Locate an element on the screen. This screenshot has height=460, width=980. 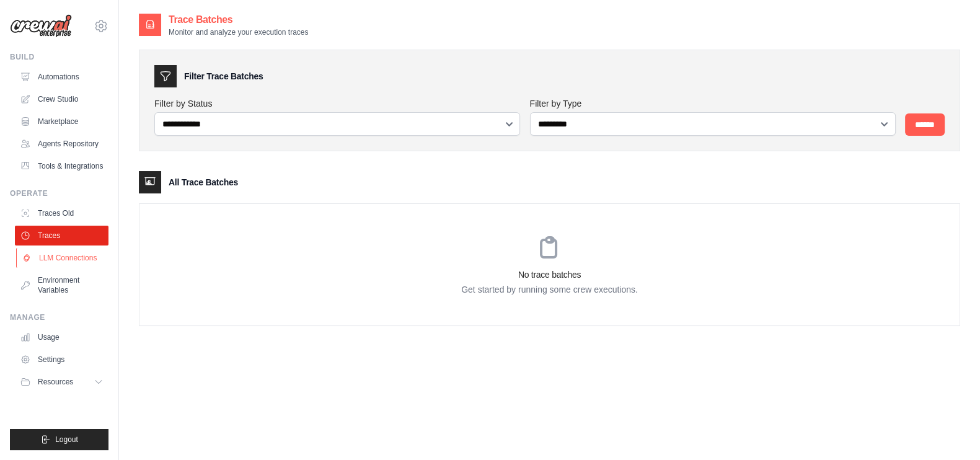
div: Build is located at coordinates (59, 57).